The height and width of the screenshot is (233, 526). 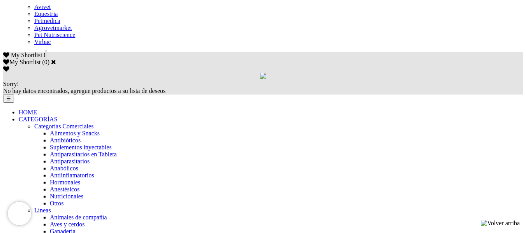 What do you see at coordinates (53, 62) in the screenshot?
I see `a: Cerrar` at bounding box center [53, 62].